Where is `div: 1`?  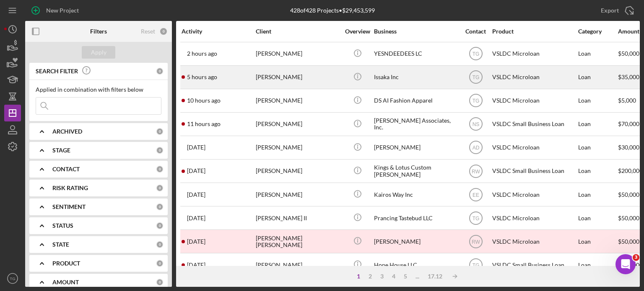 div: 1 is located at coordinates (359, 276).